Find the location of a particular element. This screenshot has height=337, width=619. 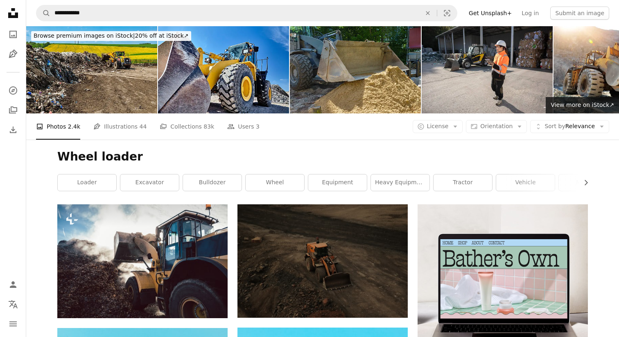

a: Explore is located at coordinates (13, 90).